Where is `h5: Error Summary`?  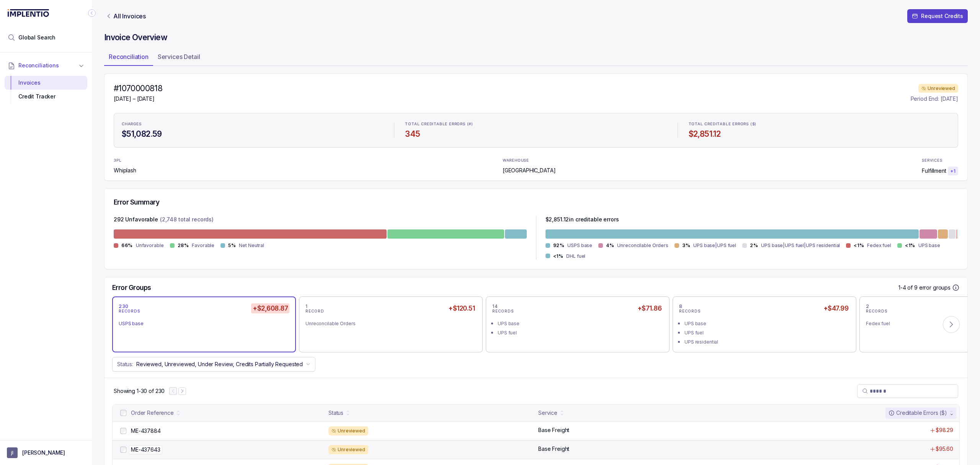 h5: Error Summary is located at coordinates (137, 202).